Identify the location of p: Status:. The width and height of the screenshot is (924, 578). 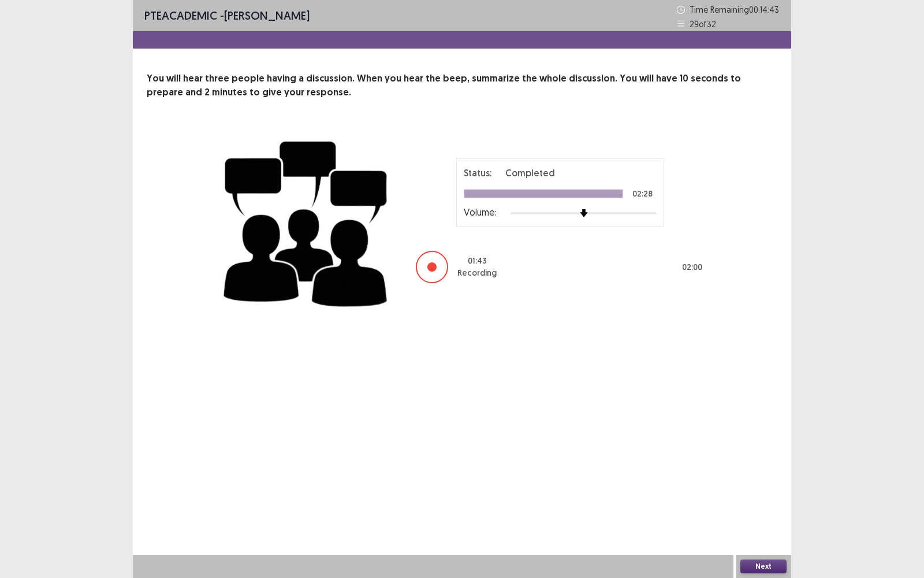
(478, 173).